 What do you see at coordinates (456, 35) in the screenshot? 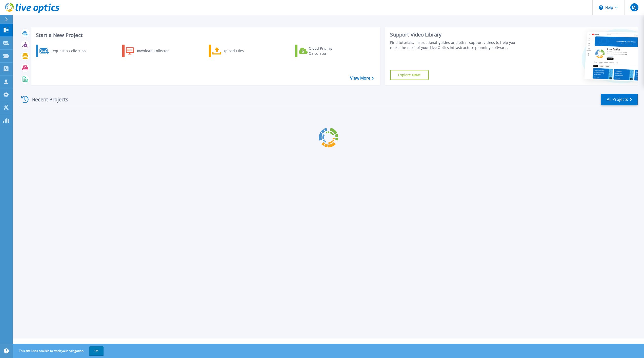
I see `div: Support Video Library` at bounding box center [456, 35].